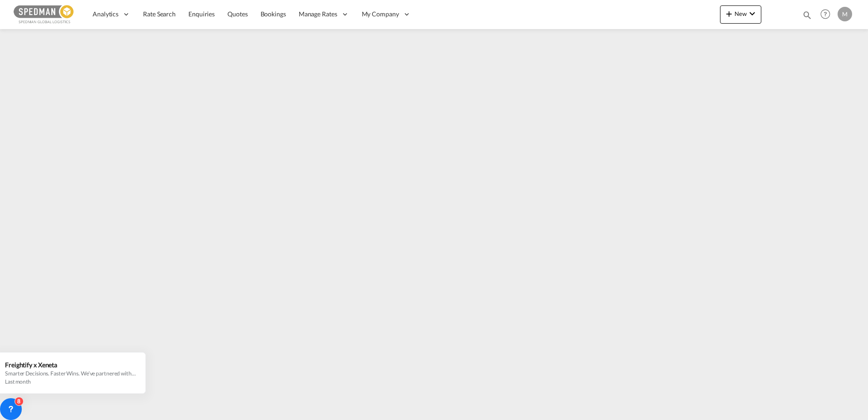  I want to click on span: Manage Rates, so click(318, 14).